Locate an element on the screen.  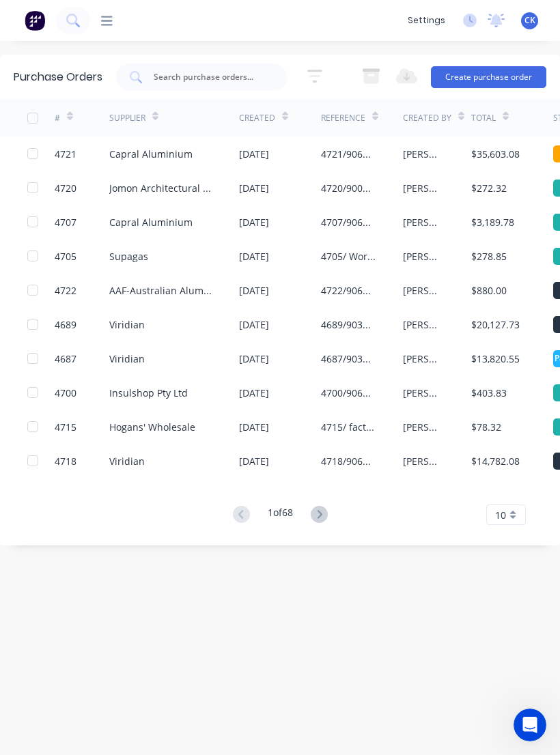
div: AAF-Australian Aluminium Finishing is located at coordinates (160, 290).